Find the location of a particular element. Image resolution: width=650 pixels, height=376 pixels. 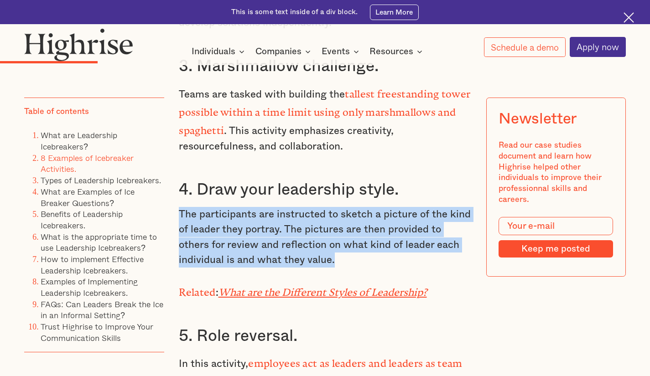

strong: tallest freestanding tower possible within a time limit using only marshmallows and spaghetti is located at coordinates (324, 110).